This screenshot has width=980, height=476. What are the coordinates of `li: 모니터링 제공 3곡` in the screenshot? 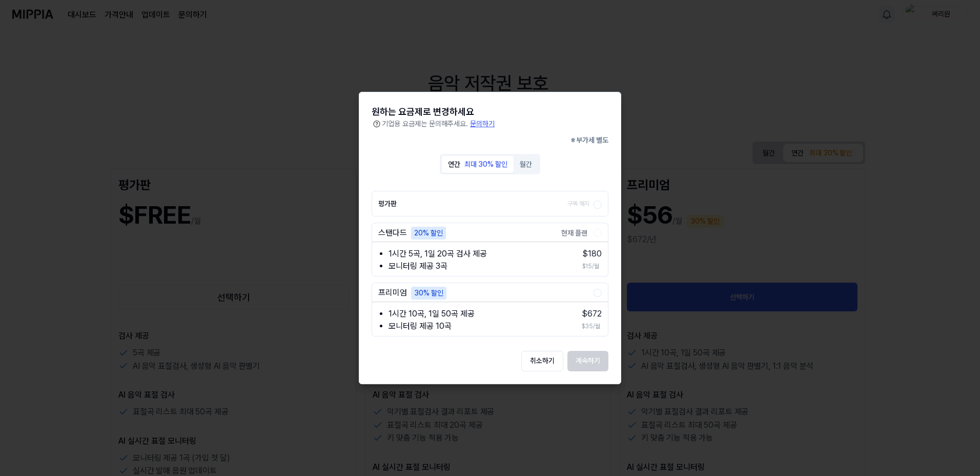 It's located at (478, 266).